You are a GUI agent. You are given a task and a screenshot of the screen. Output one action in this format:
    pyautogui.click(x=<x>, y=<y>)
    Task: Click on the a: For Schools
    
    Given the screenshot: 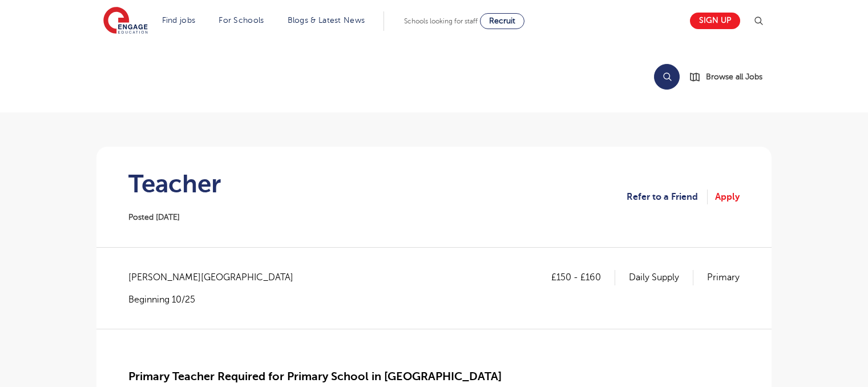 What is the action you would take?
    pyautogui.click(x=241, y=20)
    